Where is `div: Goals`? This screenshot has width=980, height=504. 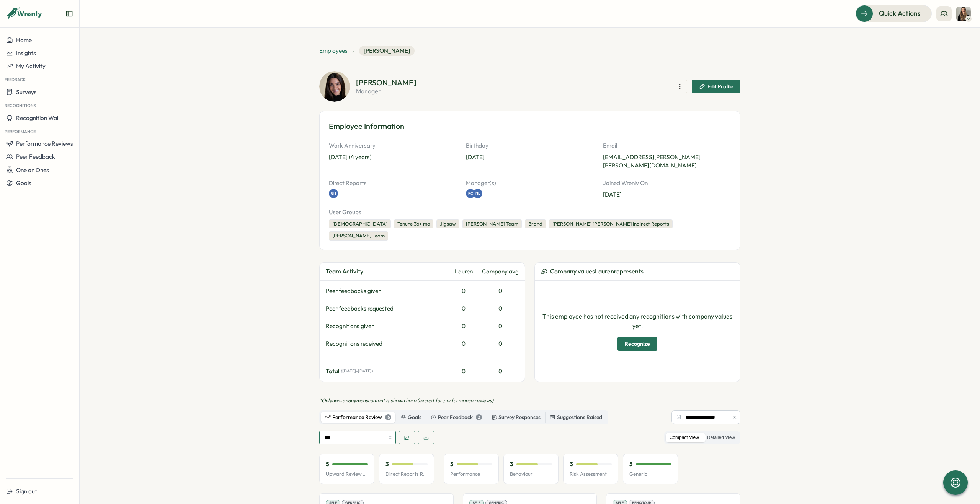
div: Goals is located at coordinates (411, 418).